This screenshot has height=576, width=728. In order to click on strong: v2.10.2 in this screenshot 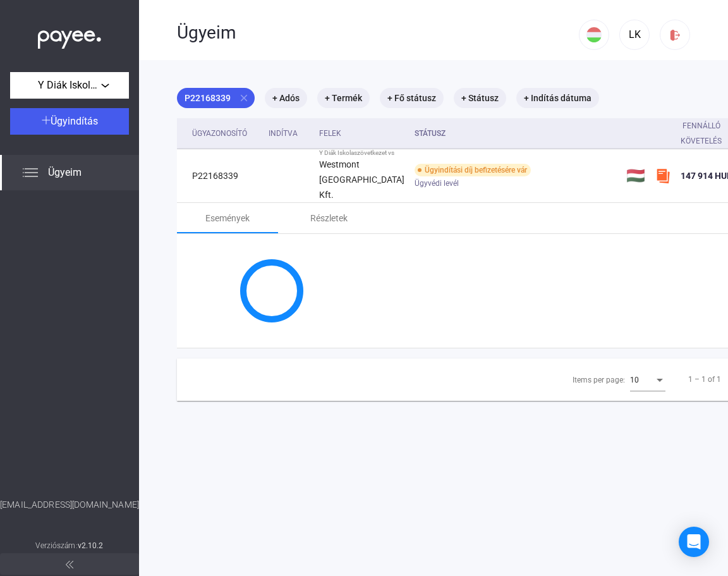, I will do `click(90, 546)`.